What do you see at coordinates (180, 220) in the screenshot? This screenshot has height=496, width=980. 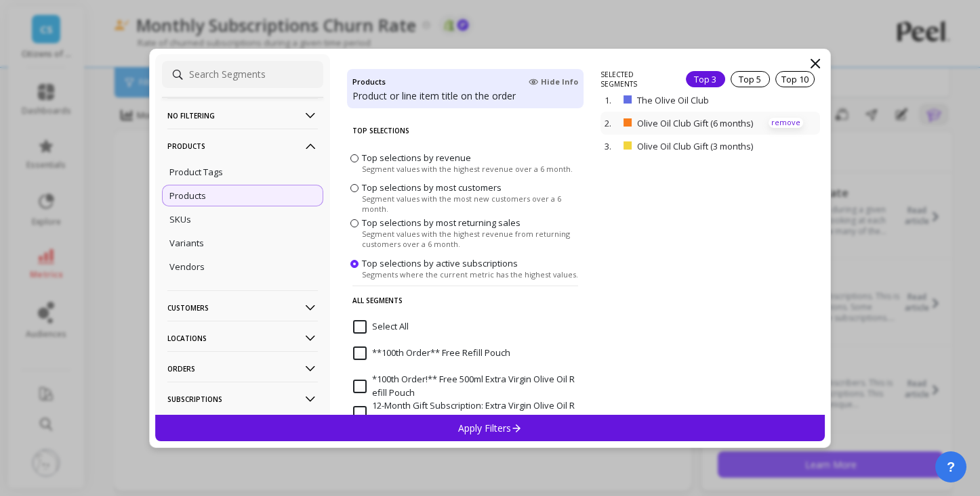 I see `p: SKUs` at bounding box center [180, 220].